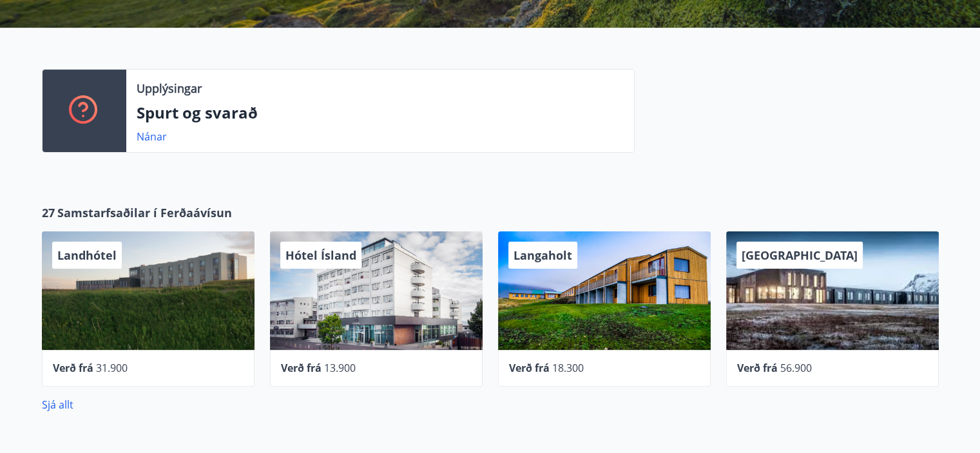  I want to click on span: Langaholt, so click(543, 256).